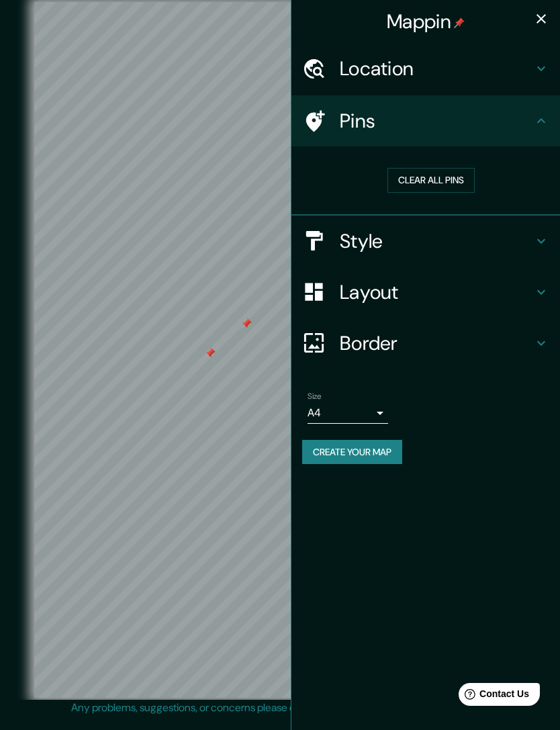 The height and width of the screenshot is (730, 560). I want to click on h4: Border, so click(436, 343).